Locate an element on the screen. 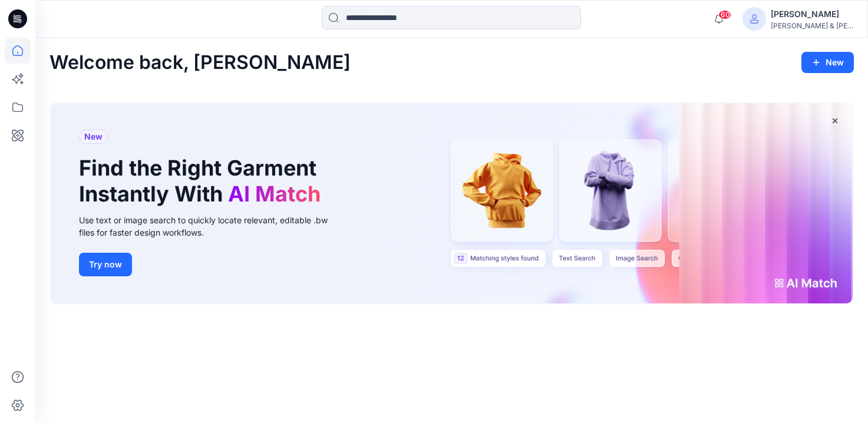 This screenshot has width=868, height=423. h1: Find the Right Garment Instantly With is located at coordinates (203, 181).